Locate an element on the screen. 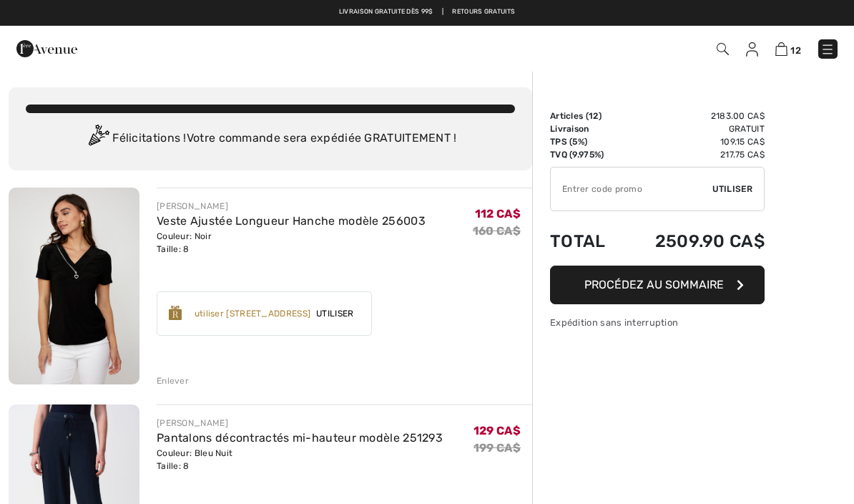  div: Expédition sans interruption is located at coordinates (658, 322).